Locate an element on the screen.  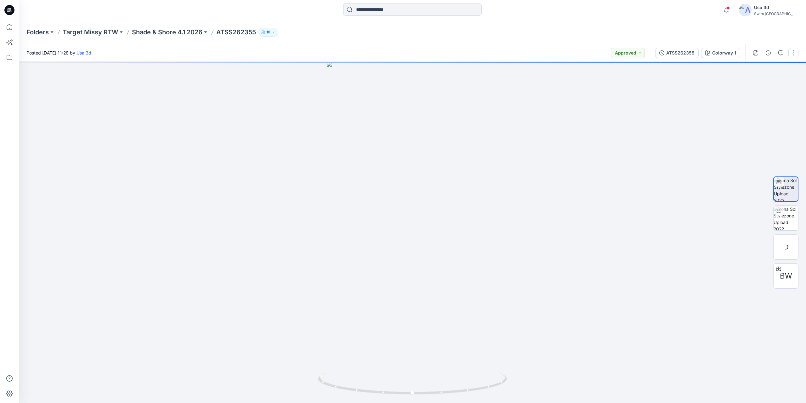
div: ATSS262355 is located at coordinates (681, 53).